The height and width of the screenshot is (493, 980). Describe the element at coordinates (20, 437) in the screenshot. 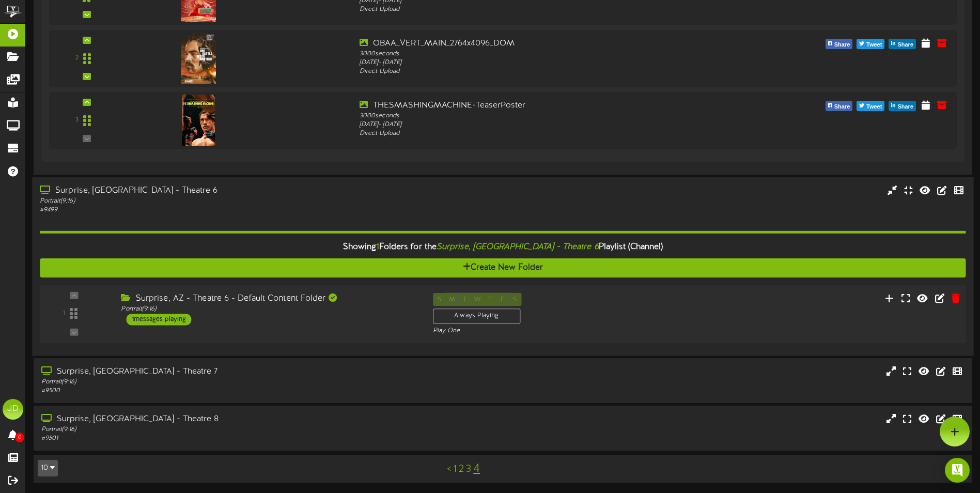

I see `span: 0` at that location.